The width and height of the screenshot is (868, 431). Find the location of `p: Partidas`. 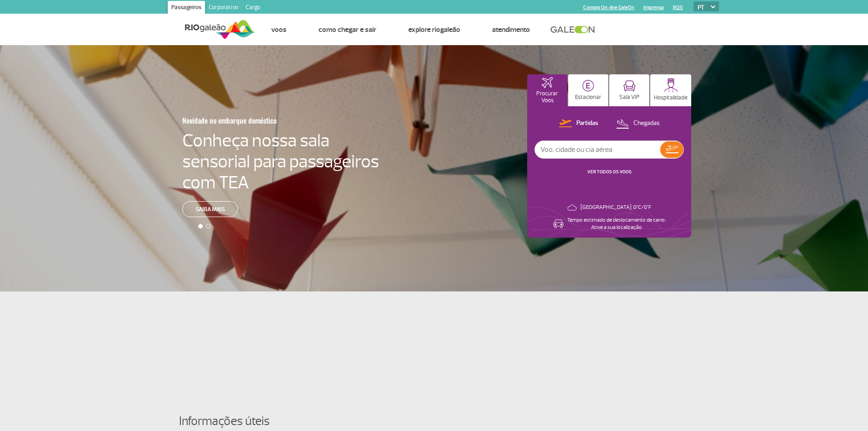

p: Partidas is located at coordinates (587, 123).